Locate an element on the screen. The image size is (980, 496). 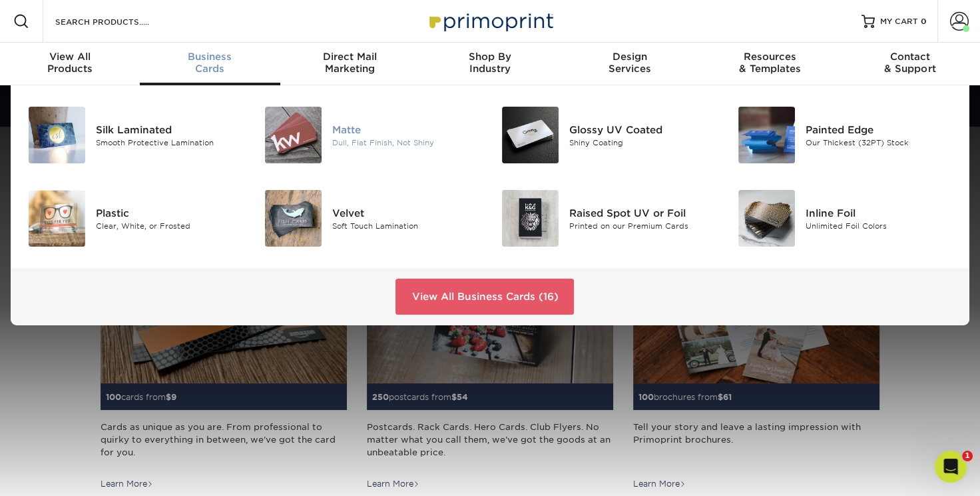
div: Painted Edge is located at coordinates (880, 129).